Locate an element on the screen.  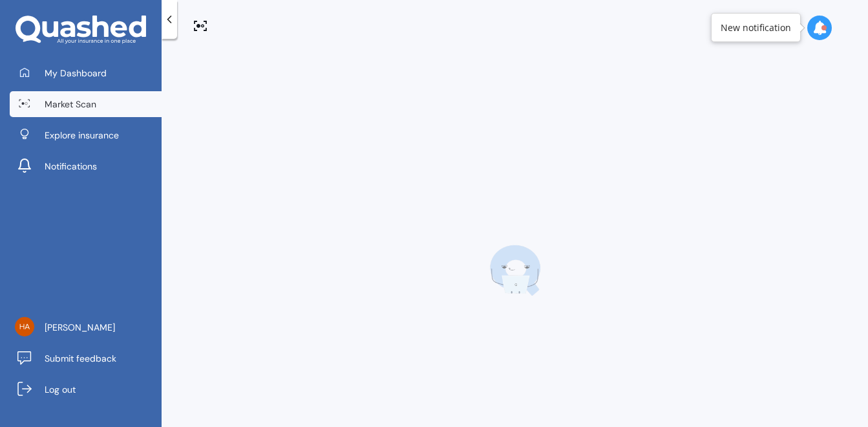
img: c4b312fb1665aa95af5df88b84ffba9f is located at coordinates (24, 327).